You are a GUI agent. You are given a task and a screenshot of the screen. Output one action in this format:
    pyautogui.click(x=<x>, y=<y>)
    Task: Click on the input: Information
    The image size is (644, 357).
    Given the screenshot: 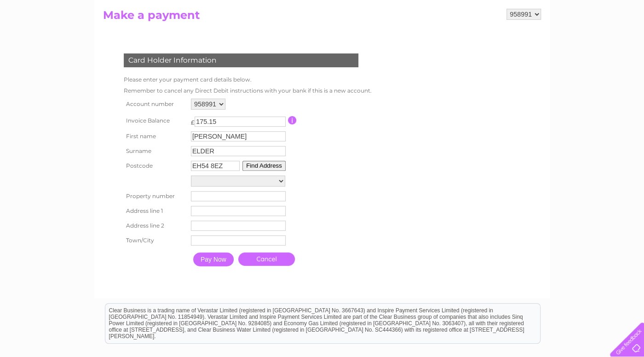 What is the action you would take?
    pyautogui.click(x=292, y=121)
    